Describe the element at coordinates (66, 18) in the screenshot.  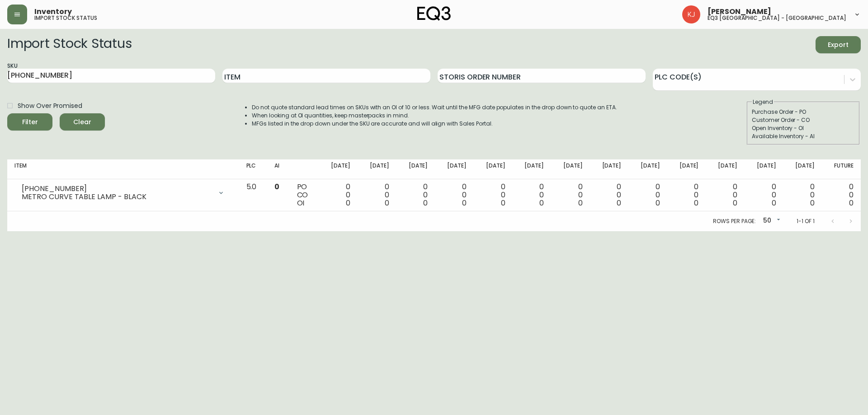
I see `h5: import stock status` at that location.